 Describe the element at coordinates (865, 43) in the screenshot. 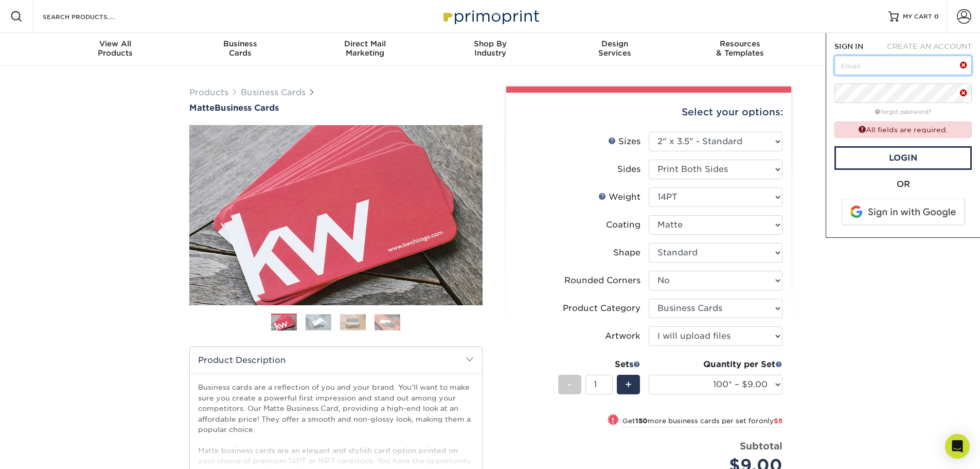

I see `span: Contact` at that location.